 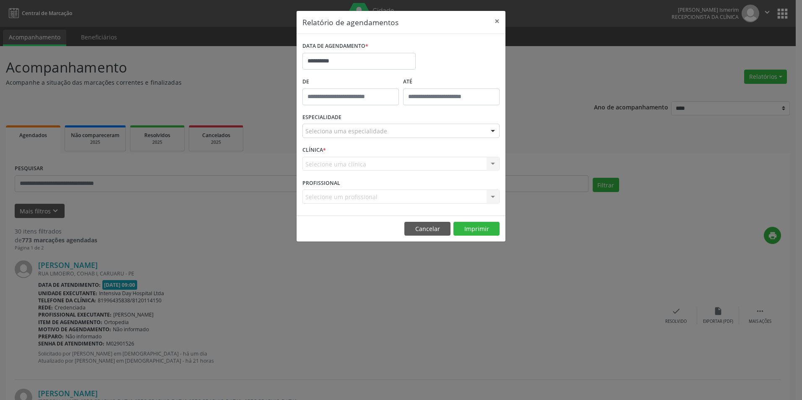 I want to click on label: CLÍNICA, so click(x=314, y=150).